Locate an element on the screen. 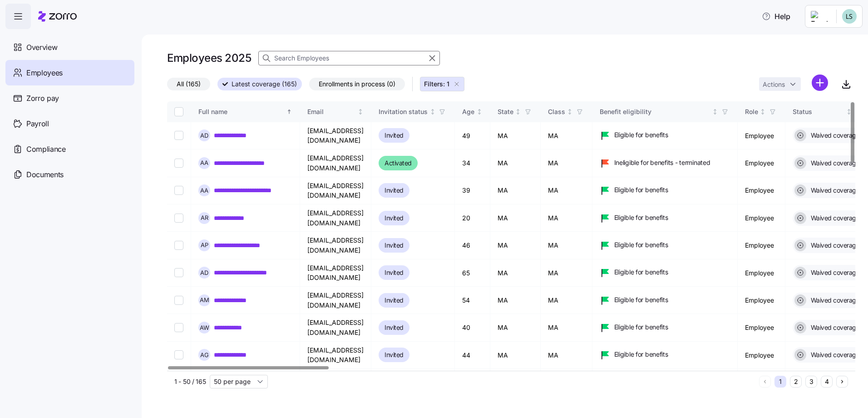 This screenshot has height=418, width=868. a: Compliance is located at coordinates (70, 149).